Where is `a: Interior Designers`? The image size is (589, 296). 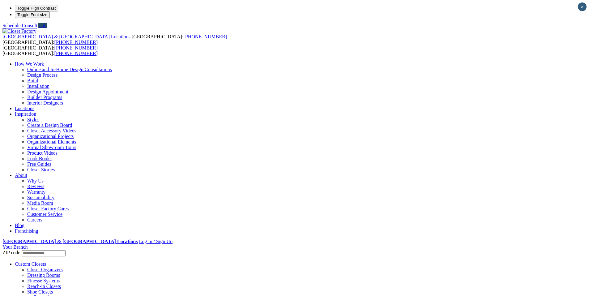 a: Interior Designers is located at coordinates (45, 103).